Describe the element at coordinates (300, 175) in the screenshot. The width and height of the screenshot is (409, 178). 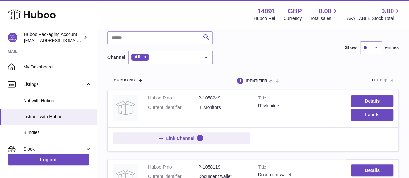
I see `div: Document wallet` at that location.